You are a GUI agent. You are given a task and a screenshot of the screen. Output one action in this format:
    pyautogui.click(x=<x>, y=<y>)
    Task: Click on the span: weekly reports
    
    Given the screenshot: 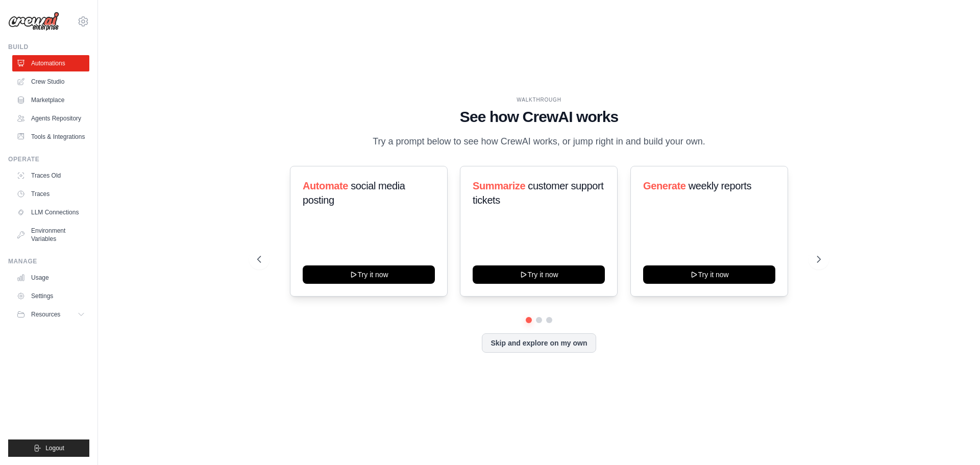 What is the action you would take?
    pyautogui.click(x=719, y=186)
    